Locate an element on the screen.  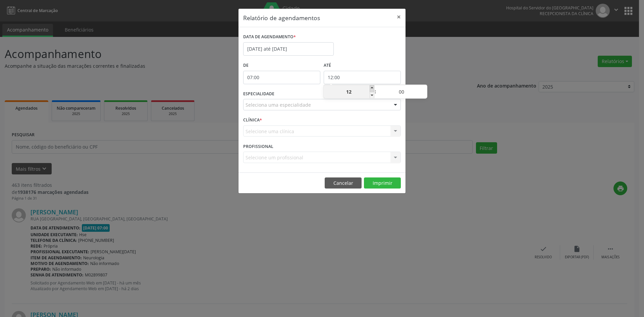
span: Seleciona uma especialidade is located at coordinates (278, 105).